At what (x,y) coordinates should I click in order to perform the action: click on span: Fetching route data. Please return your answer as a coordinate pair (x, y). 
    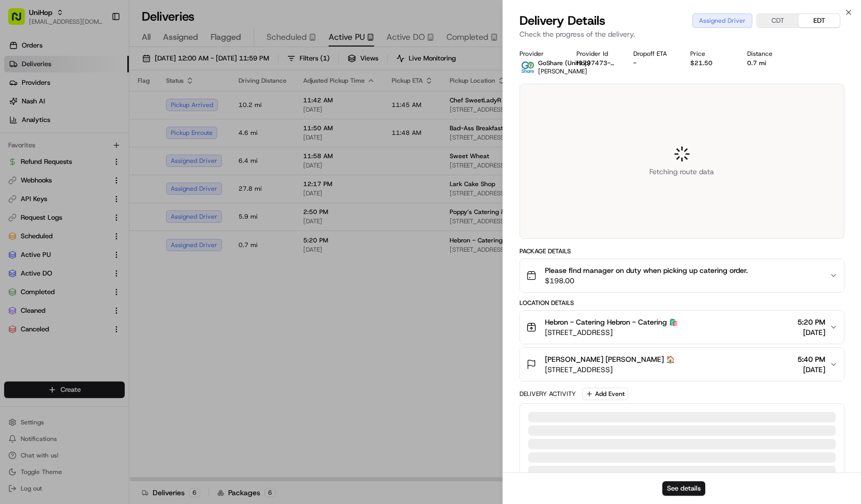
    Looking at the image, I should click on (682, 171).